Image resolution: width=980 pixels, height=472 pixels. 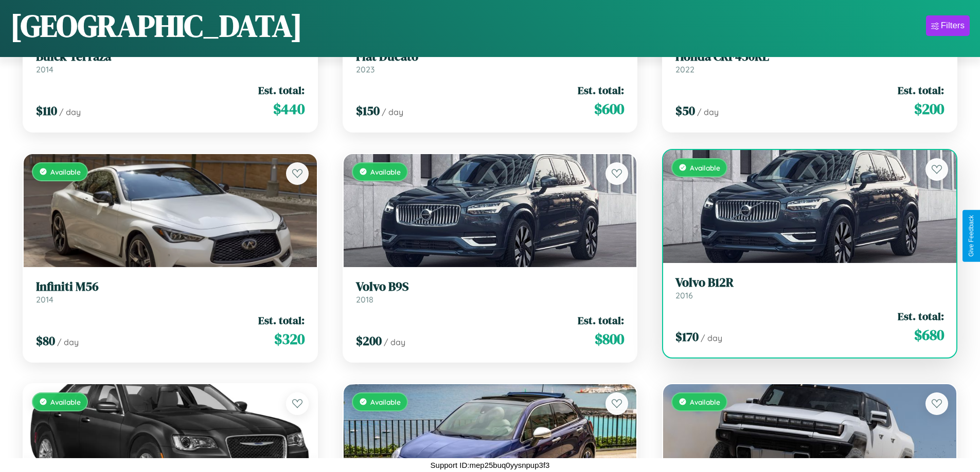 What do you see at coordinates (810, 283) in the screenshot?
I see `h3: Volvo B12R` at bounding box center [810, 283].